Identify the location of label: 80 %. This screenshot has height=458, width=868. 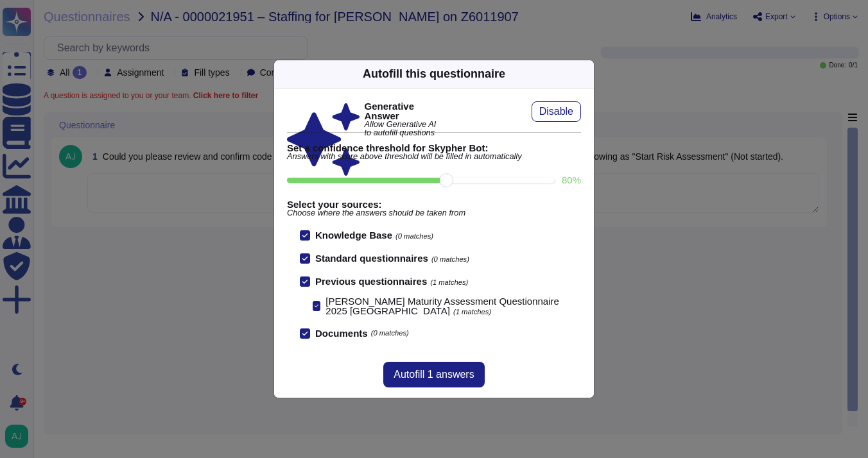
(571, 180).